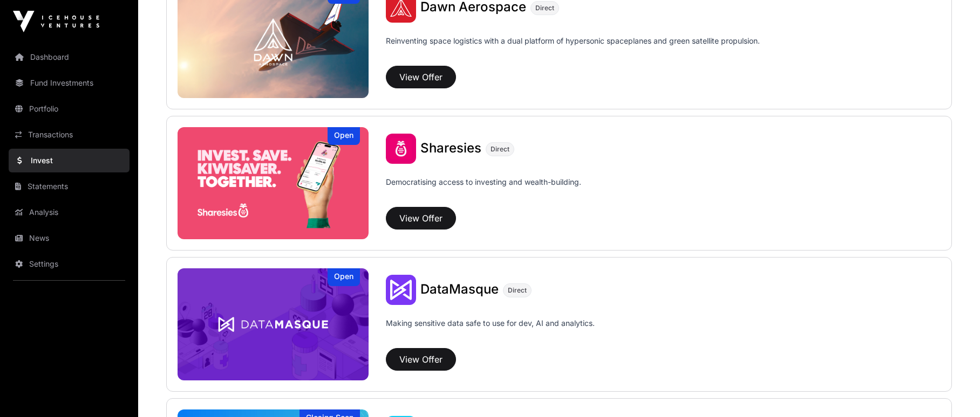 This screenshot has width=980, height=417. Describe the element at coordinates (69, 135) in the screenshot. I see `a: Transactions` at that location.